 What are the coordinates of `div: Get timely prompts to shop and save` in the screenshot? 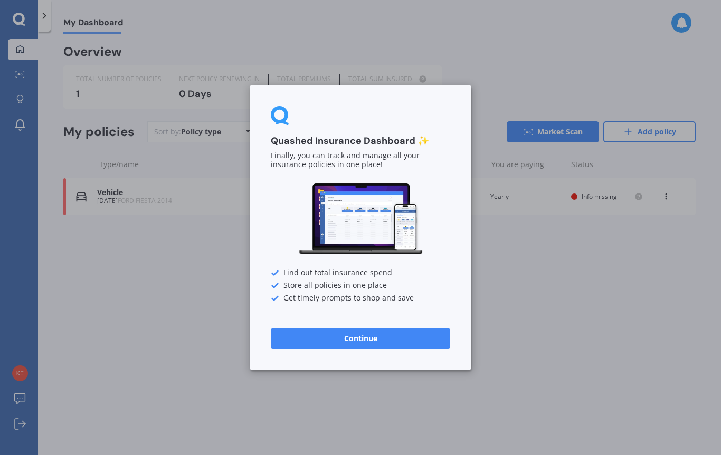 It's located at (360, 299).